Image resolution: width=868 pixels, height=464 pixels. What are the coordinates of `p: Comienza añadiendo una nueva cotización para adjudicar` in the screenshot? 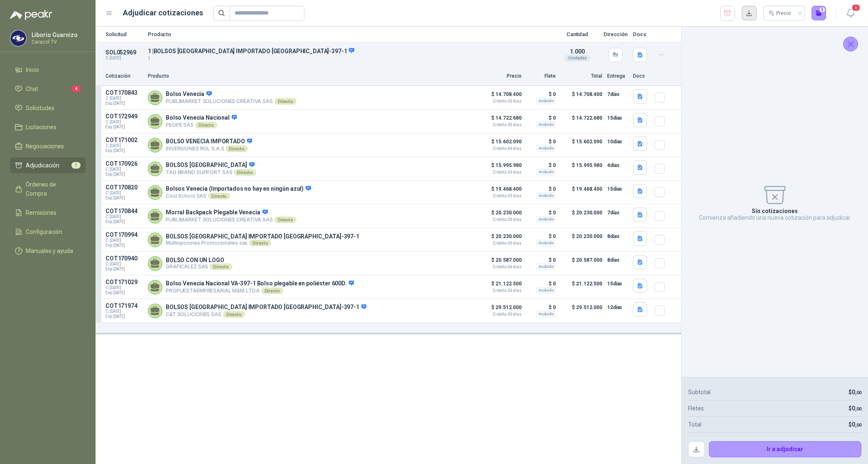 It's located at (775, 217).